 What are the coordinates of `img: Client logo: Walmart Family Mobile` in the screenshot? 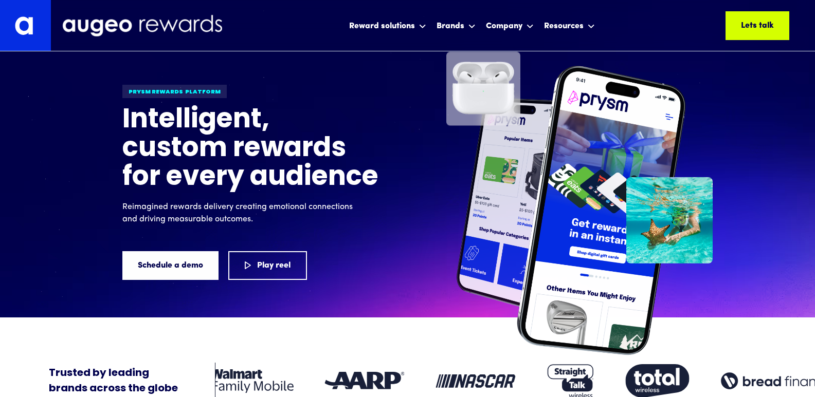 It's located at (252, 381).